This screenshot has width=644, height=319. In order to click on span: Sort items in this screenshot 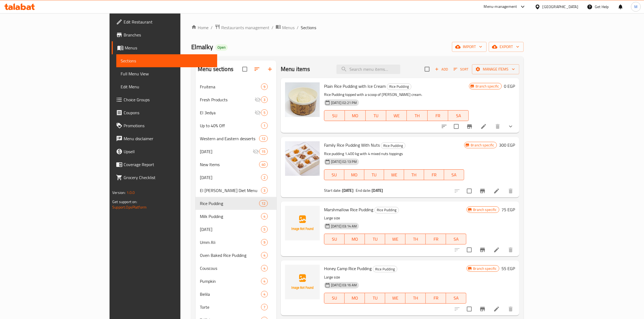, I will do `click(461, 69)`.